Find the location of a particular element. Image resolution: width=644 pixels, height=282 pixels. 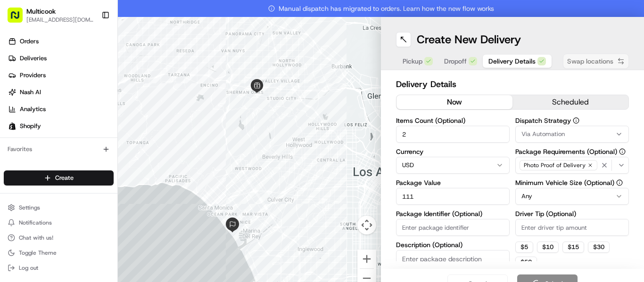

input: Enter package value is located at coordinates (453, 196).